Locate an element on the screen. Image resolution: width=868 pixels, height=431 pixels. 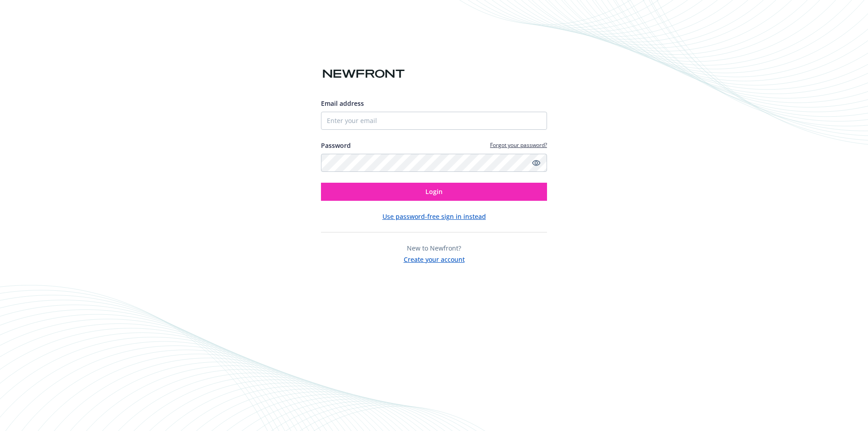
button: Create your account is located at coordinates (434, 258).